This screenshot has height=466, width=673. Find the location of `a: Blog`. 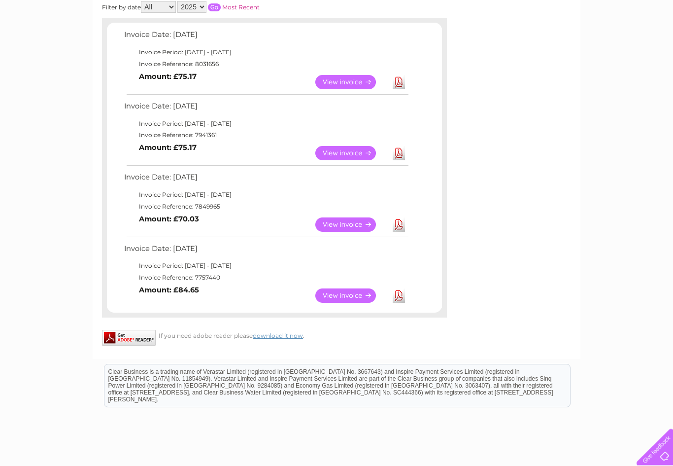

a: Blog is located at coordinates (595, 45).